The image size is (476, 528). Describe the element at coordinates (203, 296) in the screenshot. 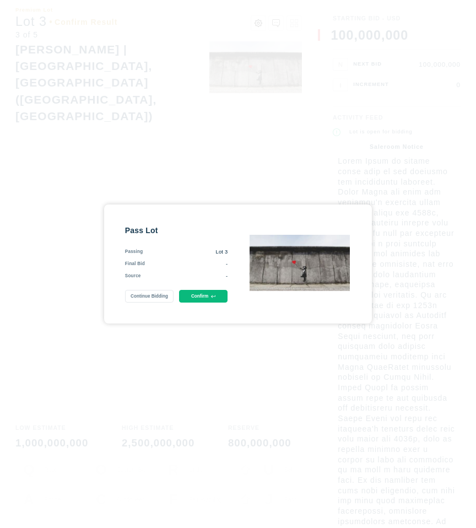

I see `button: Confirm` at that location.